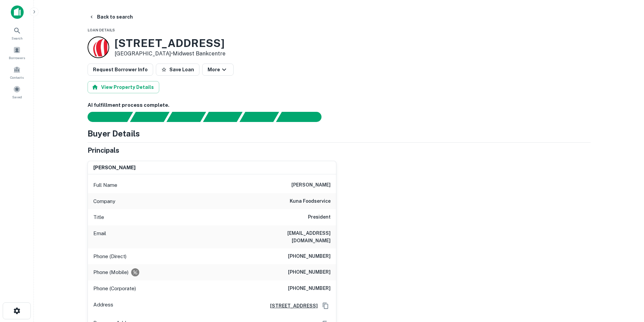  What do you see at coordinates (17, 72) in the screenshot?
I see `a: Contacts` at bounding box center [17, 72].